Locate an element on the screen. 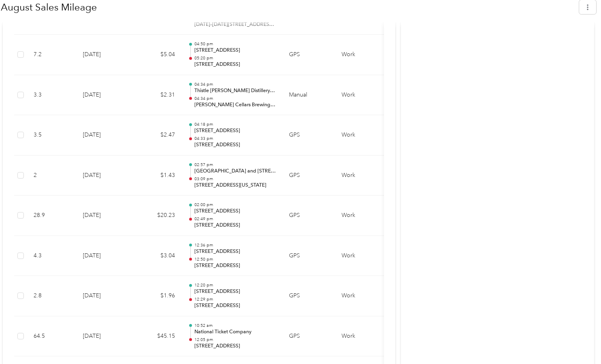 This screenshot has width=601, height=364. td: 3.3 is located at coordinates (52, 95).